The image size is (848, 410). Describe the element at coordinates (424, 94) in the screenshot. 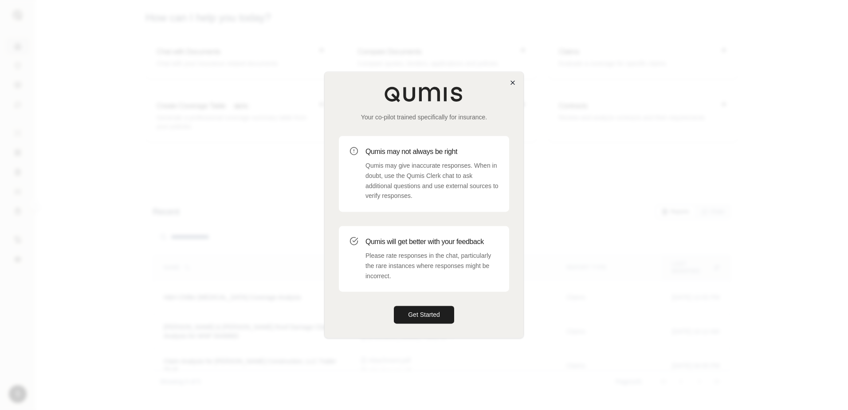

I see `img: Qumis Logo` at that location.